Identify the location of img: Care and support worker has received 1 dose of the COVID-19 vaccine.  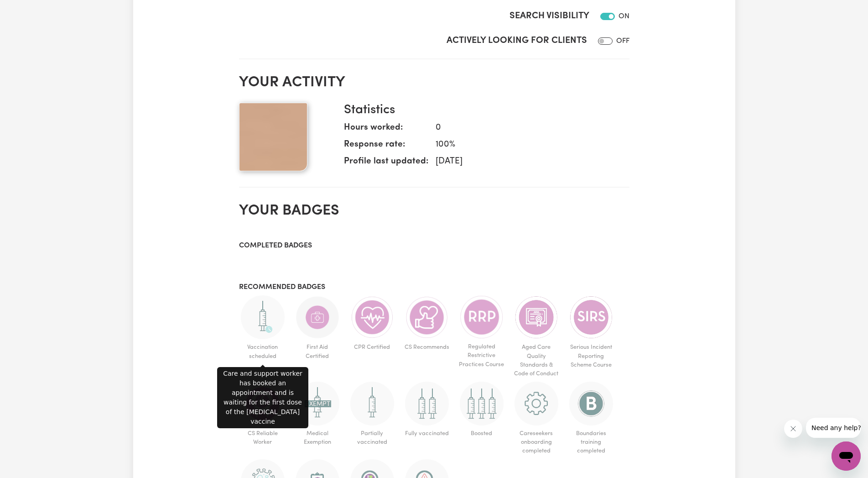
(373, 404).